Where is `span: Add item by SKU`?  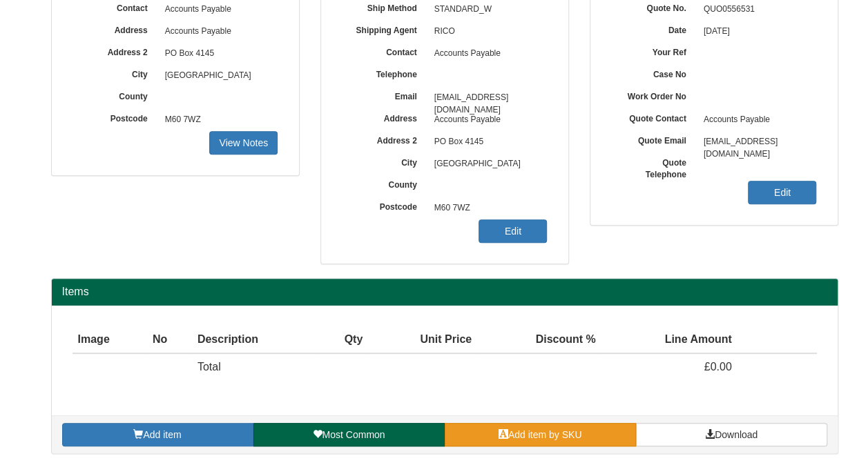
span: Add item by SKU is located at coordinates (544, 435).